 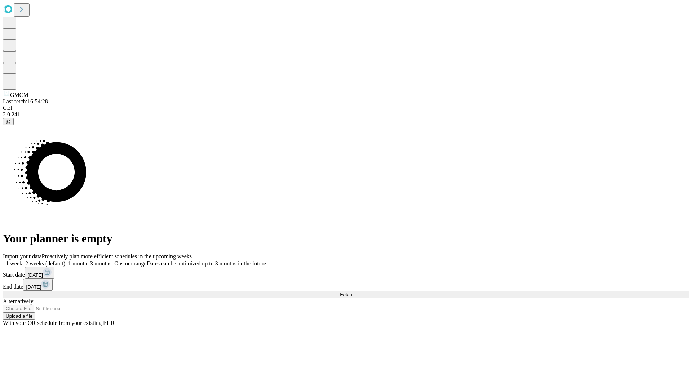 I want to click on div: GEI, so click(x=346, y=108).